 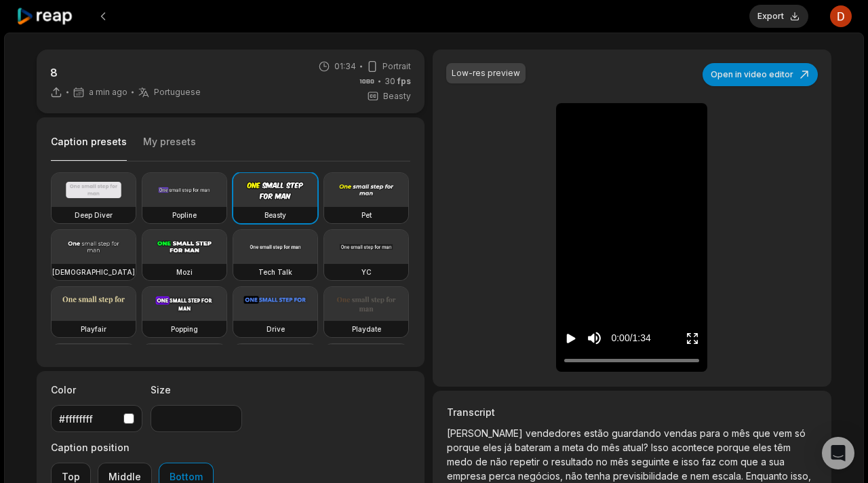 What do you see at coordinates (510, 447) in the screenshot?
I see `span: já` at bounding box center [510, 447].